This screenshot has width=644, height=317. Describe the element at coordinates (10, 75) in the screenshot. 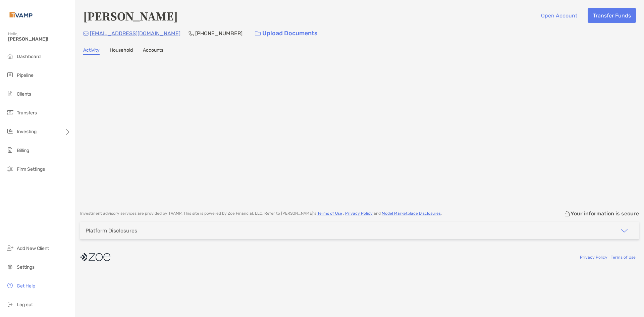

I see `img: pipeline icon` at that location.